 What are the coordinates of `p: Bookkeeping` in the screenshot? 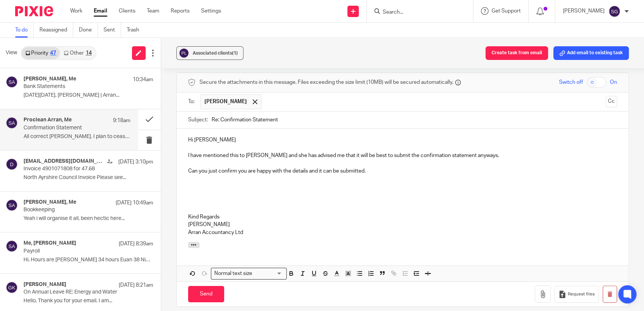 It's located at (75, 210).